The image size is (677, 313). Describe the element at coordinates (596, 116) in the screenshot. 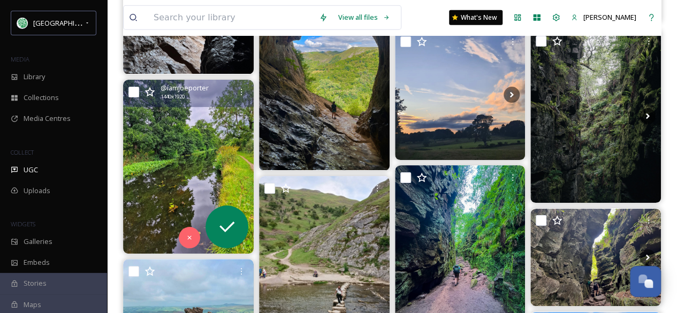

I see `img: 📍Luds Church 📍 • • • #naturephotography #peakdistrictnationalpark #walkingaround #wildphotography...` at that location.